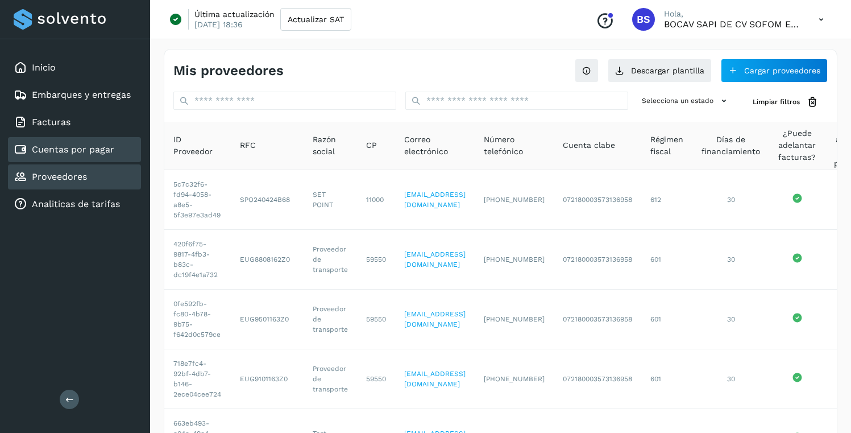 The image size is (851, 433). I want to click on td: 718e7fc4-92bf-4db7-b146-2ece04cee724, so click(197, 379).